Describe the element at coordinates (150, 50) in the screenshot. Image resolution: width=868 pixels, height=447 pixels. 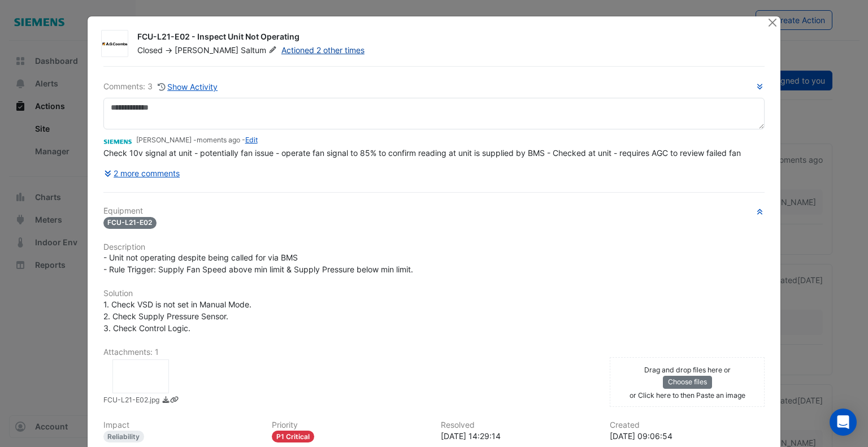
I see `span: Closed` at that location.